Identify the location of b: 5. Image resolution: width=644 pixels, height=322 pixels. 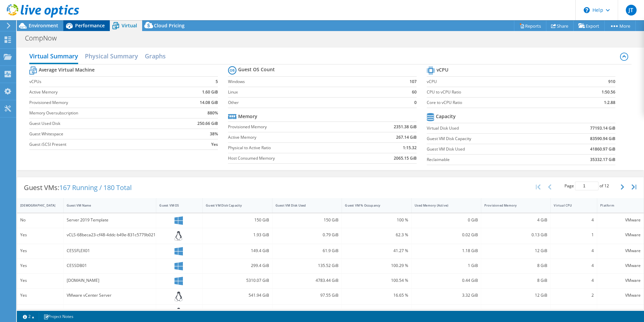
(217, 81).